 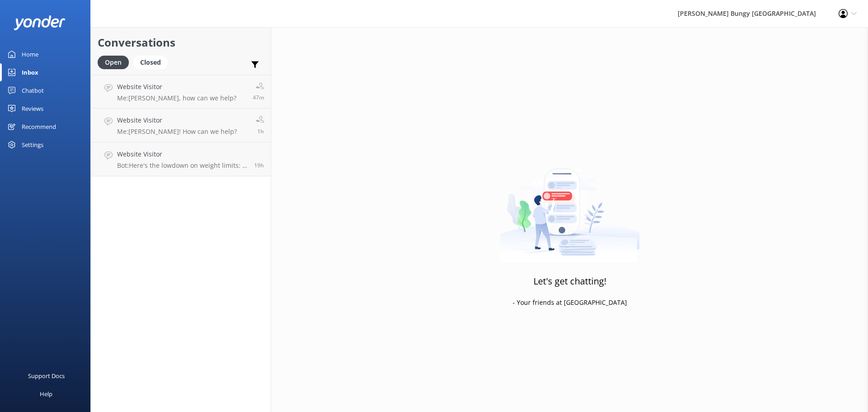 I want to click on div: Support Docs, so click(x=46, y=376).